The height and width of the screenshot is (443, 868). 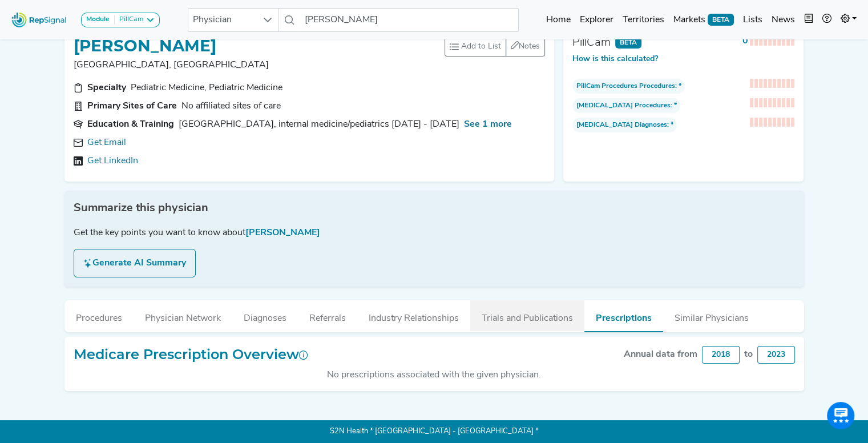 What do you see at coordinates (712, 316) in the screenshot?
I see `button: Similar Physicians` at bounding box center [712, 316].